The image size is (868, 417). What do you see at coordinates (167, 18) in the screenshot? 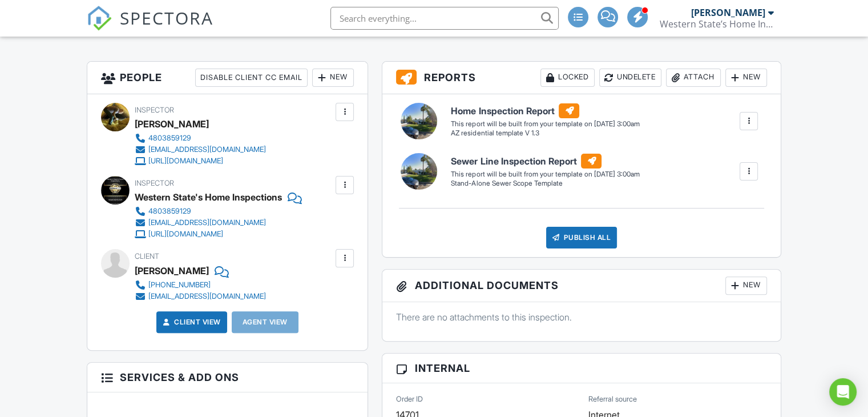
I see `span: SPECTORA` at bounding box center [167, 18].